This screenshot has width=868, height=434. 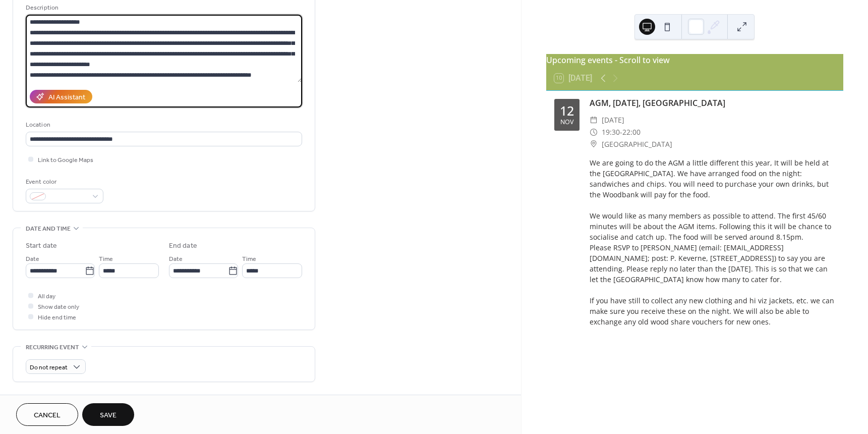 I want to click on div: 12, so click(x=567, y=111).